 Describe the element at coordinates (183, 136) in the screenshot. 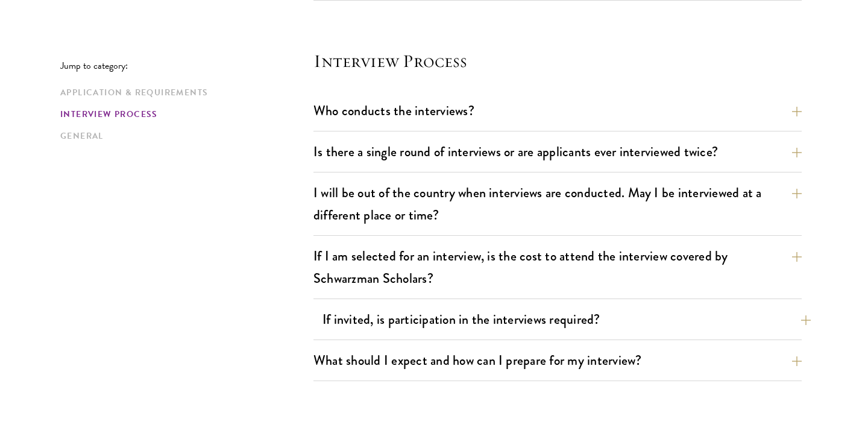

I see `a: General` at that location.